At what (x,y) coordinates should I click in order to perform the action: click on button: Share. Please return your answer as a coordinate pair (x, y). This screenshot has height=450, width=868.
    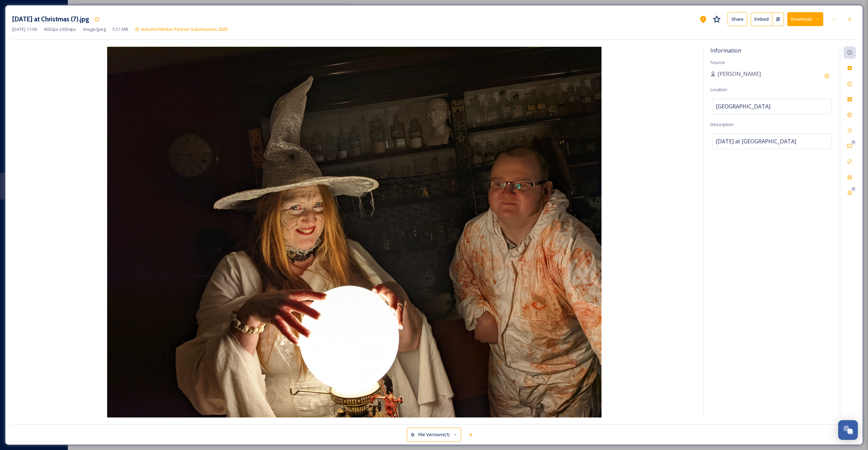
    Looking at the image, I should click on (738, 19).